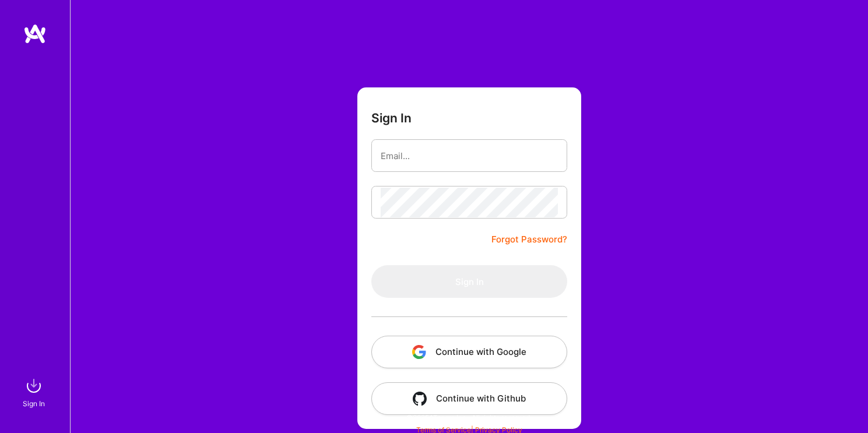 The image size is (868, 433). Describe the element at coordinates (530, 240) in the screenshot. I see `a: Forgot Password?` at that location.